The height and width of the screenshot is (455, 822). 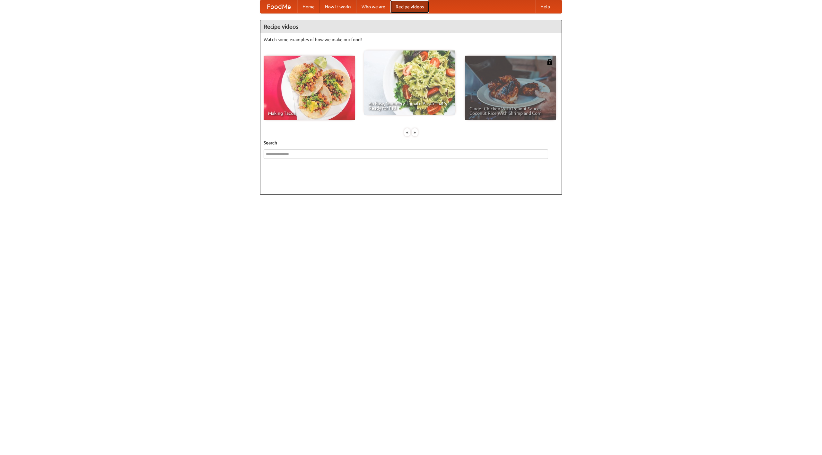 What do you see at coordinates (411, 143) in the screenshot?
I see `h5: Search` at bounding box center [411, 143].